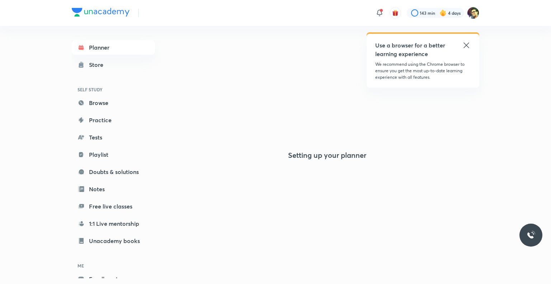 This screenshot has width=551, height=284. Describe the element at coordinates (101, 12) in the screenshot. I see `img: Company Logo` at that location.